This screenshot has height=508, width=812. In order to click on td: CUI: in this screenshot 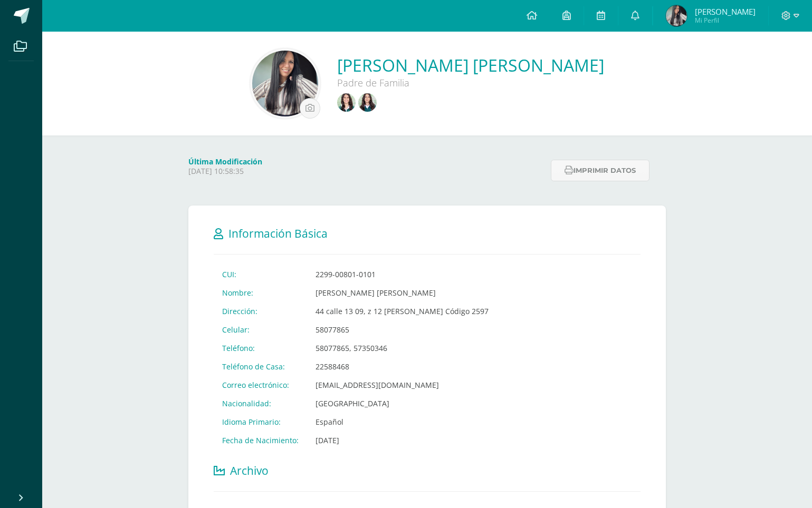, I will do `click(260, 274)`.